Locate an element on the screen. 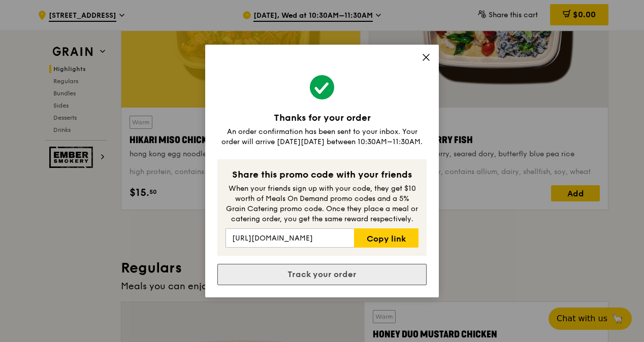  a: Copy link is located at coordinates (386, 238).